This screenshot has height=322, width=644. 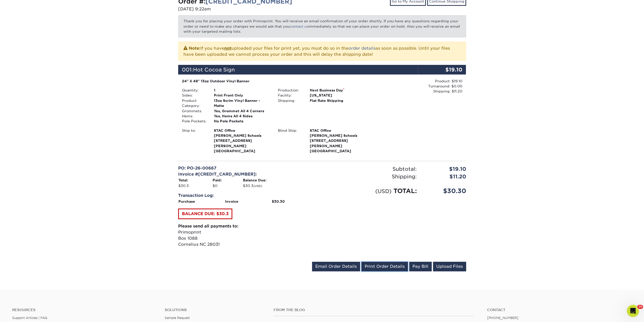 I want to click on div: Yes, Hems All 4 Sides, so click(x=242, y=116).